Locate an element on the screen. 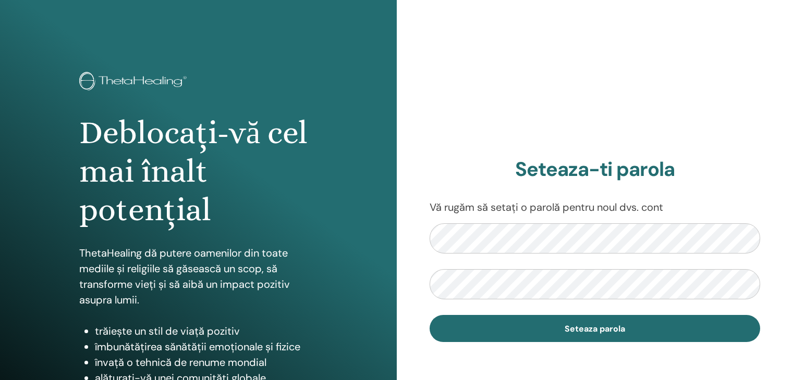  p: Vă rugăm să setați o parolă pentru noul dvs. cont is located at coordinates (595, 207).